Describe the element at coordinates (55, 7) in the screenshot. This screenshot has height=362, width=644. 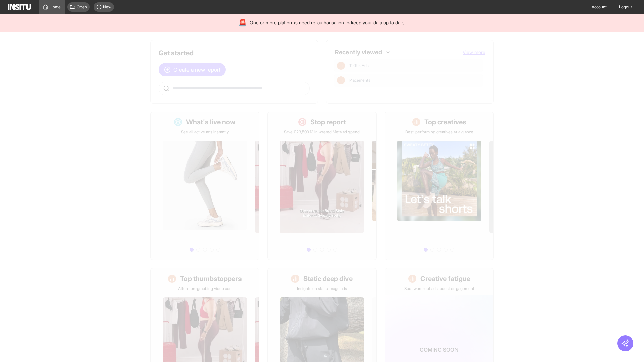
I see `span: Home` at that location.